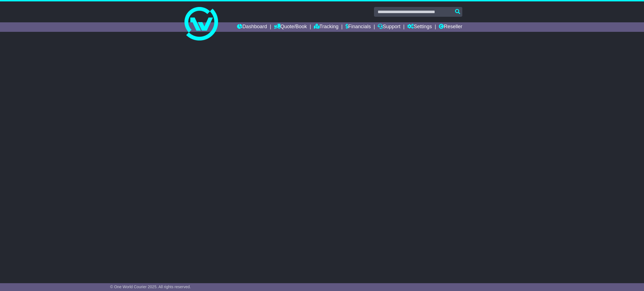 Image resolution: width=644 pixels, height=291 pixels. Describe the element at coordinates (451, 27) in the screenshot. I see `a: Reseller` at that location.